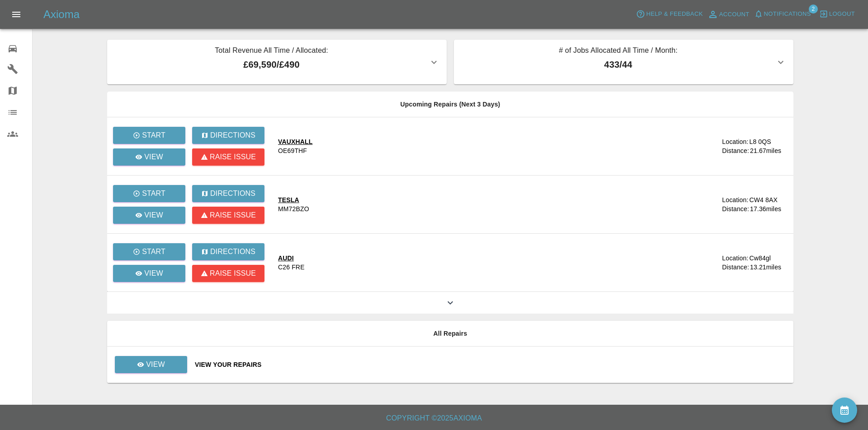 The width and height of the screenshot is (868, 430). Describe the element at coordinates (434, 419) in the screenshot. I see `h6: Copyright © 2025 Axioma` at that location.